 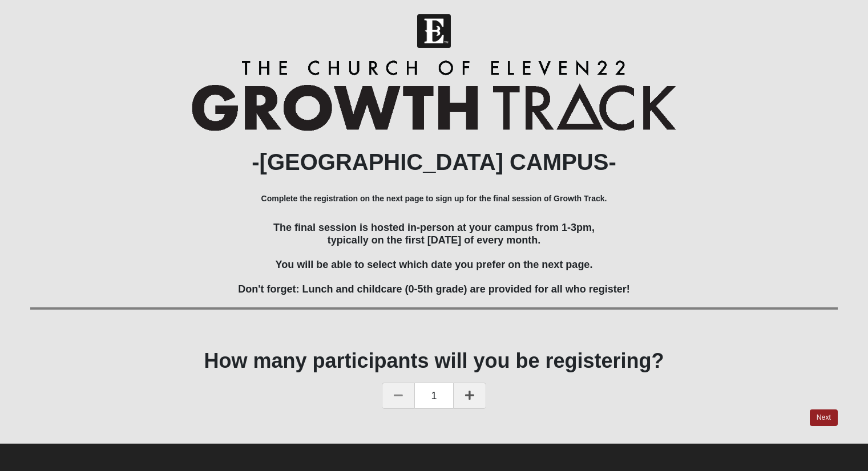 What do you see at coordinates (435, 264) in the screenshot?
I see `span: You will be able to select which date you prefer on the next page.` at bounding box center [435, 264].